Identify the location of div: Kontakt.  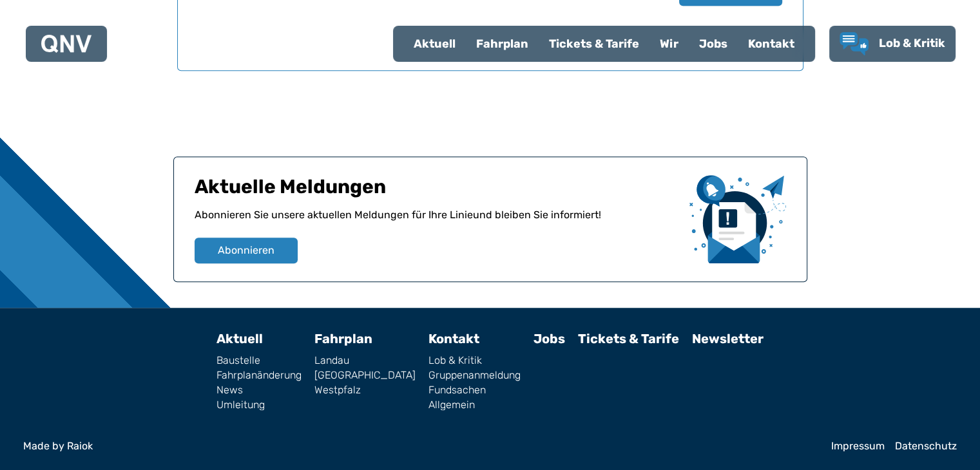
(772, 44).